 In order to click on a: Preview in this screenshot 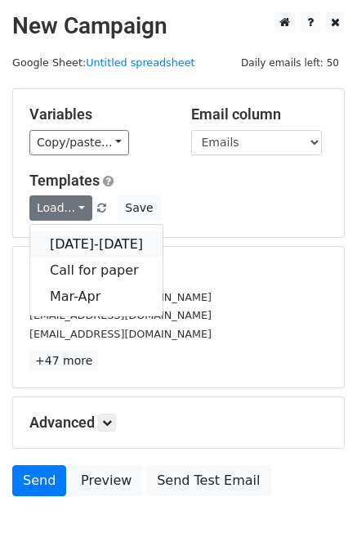, I will do `click(106, 480)`.